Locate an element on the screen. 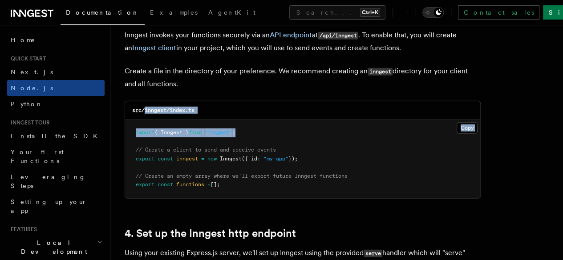 The image size is (563, 260). span: Setting up your app is located at coordinates (49, 206).